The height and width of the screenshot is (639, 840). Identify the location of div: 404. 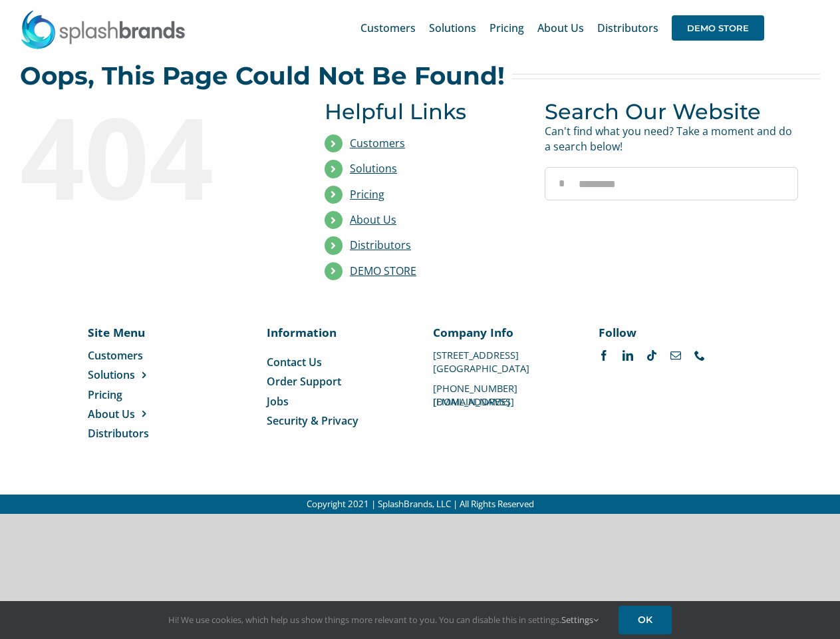
(146, 156).